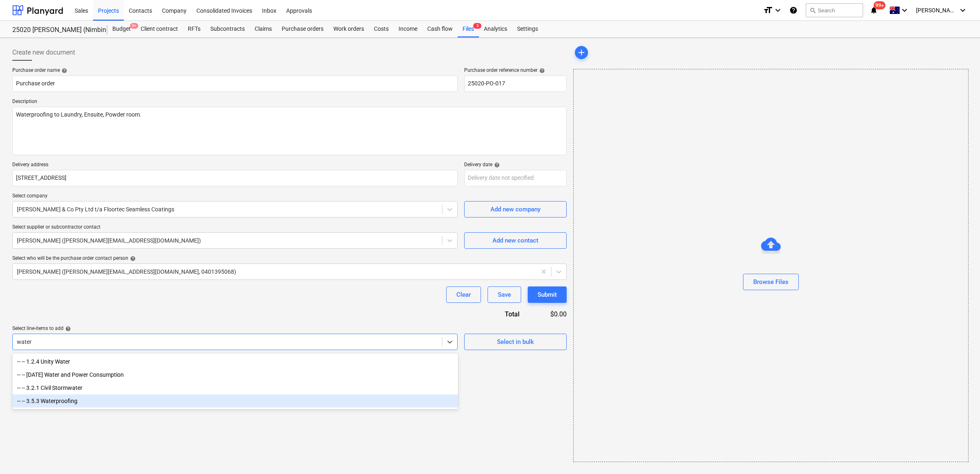 The height and width of the screenshot is (474, 980). I want to click on div: Purchase orders, so click(302, 29).